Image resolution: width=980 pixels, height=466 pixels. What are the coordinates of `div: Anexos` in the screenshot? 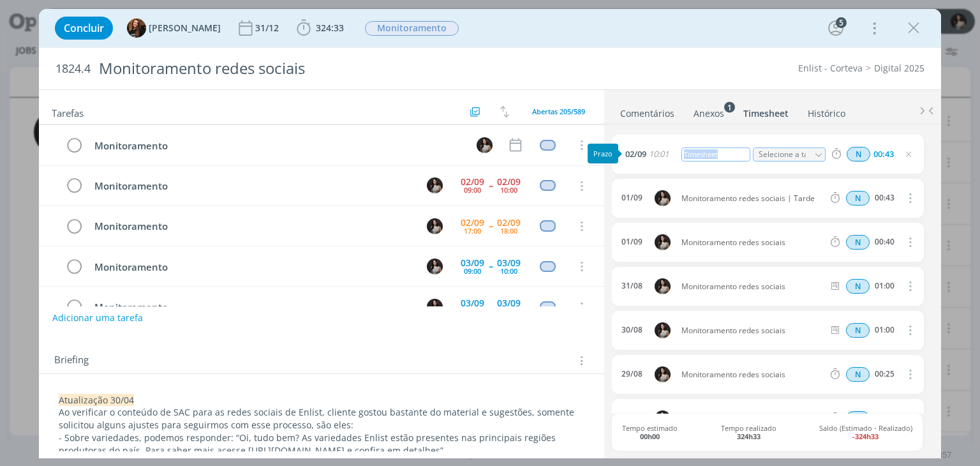 It's located at (709, 114).